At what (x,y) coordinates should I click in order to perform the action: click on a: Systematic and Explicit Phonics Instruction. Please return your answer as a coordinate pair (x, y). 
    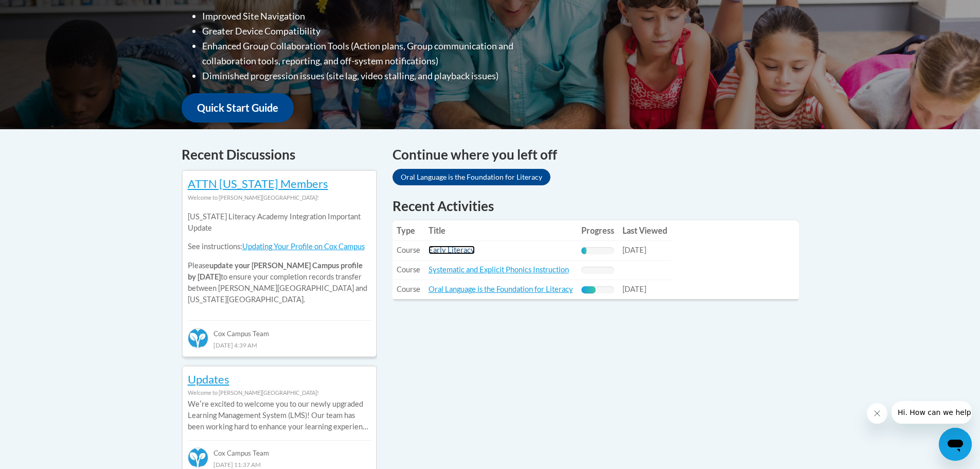
    Looking at the image, I should click on (499, 270).